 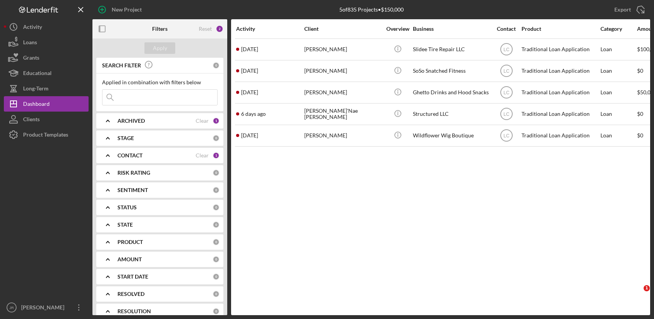 What do you see at coordinates (46, 42) in the screenshot?
I see `a: Loans` at bounding box center [46, 42].